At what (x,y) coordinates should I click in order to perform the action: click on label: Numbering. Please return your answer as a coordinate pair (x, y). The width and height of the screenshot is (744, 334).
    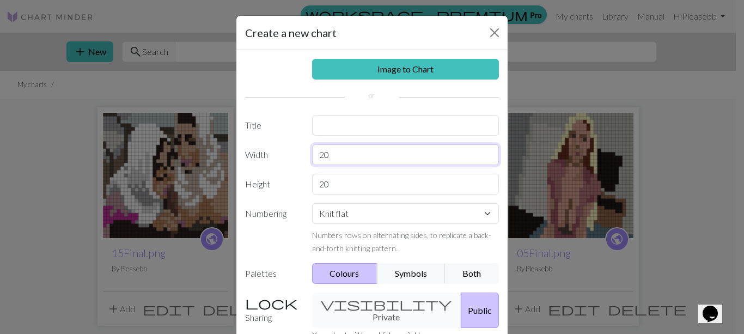
    Looking at the image, I should click on (272, 229).